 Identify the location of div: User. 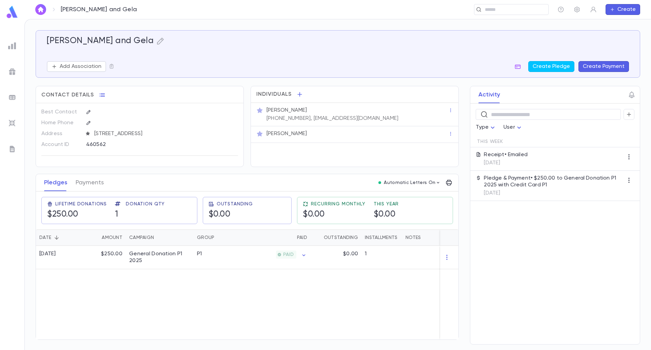
(514, 127).